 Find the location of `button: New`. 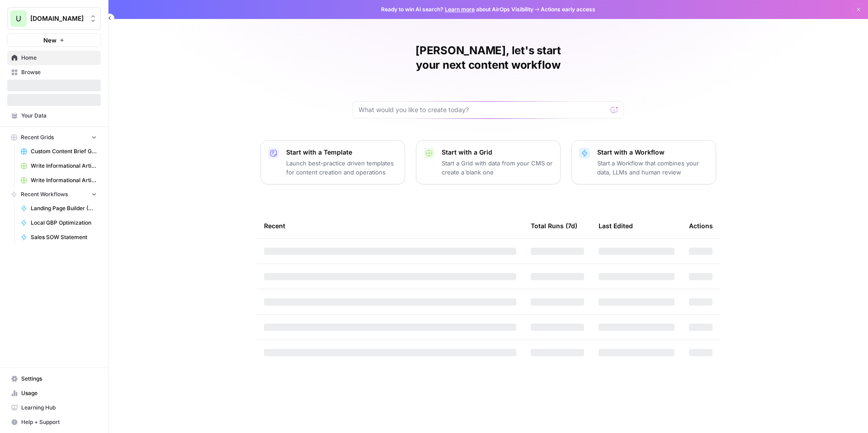

button: New is located at coordinates (54, 40).